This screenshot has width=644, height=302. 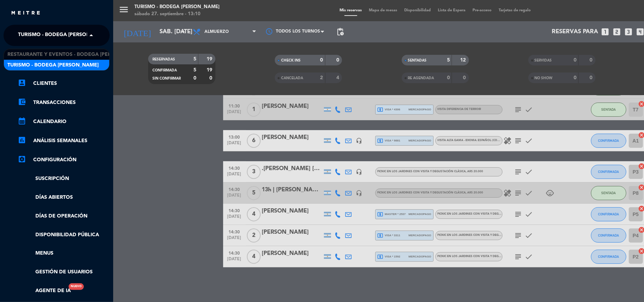 I want to click on a: calendar_monthCalendario, so click(x=64, y=122).